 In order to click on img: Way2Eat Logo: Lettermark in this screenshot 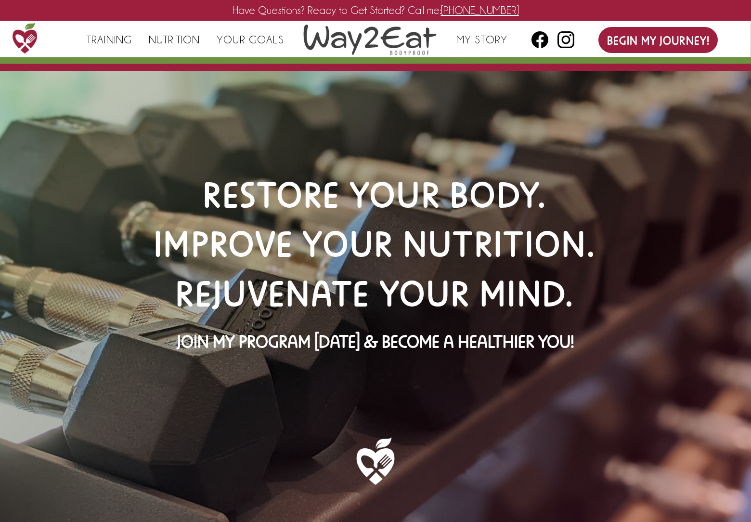, I will do `click(370, 40)`.